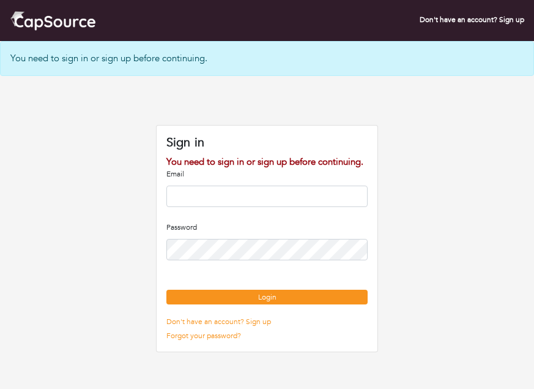 The image size is (534, 389). I want to click on img: cap_logo.png, so click(53, 20).